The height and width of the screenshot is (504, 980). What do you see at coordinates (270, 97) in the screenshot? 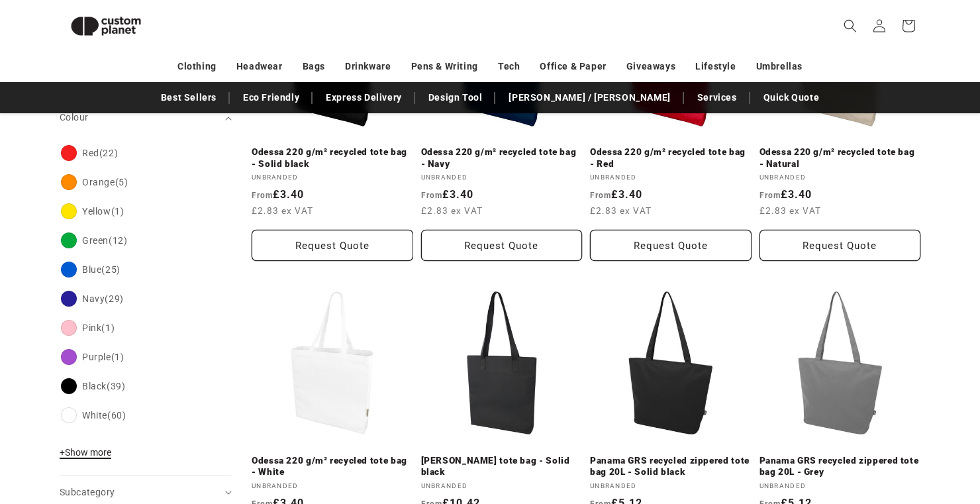
I see `a: Eco Friendly` at bounding box center [270, 97].